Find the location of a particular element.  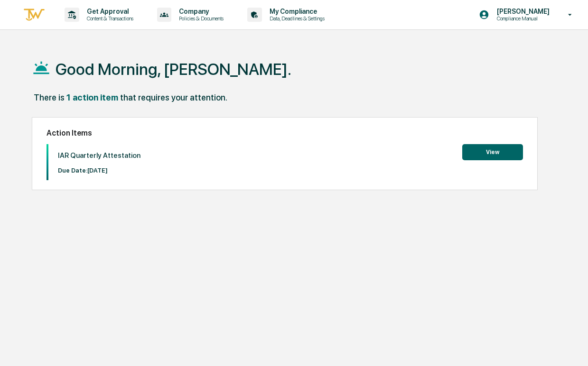

h2: Action Items is located at coordinates (284, 133).